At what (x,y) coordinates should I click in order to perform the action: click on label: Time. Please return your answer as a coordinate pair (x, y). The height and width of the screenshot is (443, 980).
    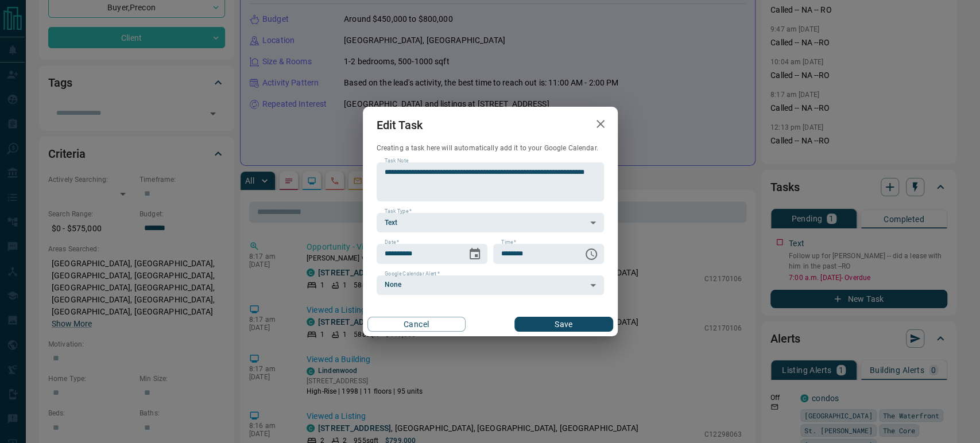
    Looking at the image, I should click on (509, 242).